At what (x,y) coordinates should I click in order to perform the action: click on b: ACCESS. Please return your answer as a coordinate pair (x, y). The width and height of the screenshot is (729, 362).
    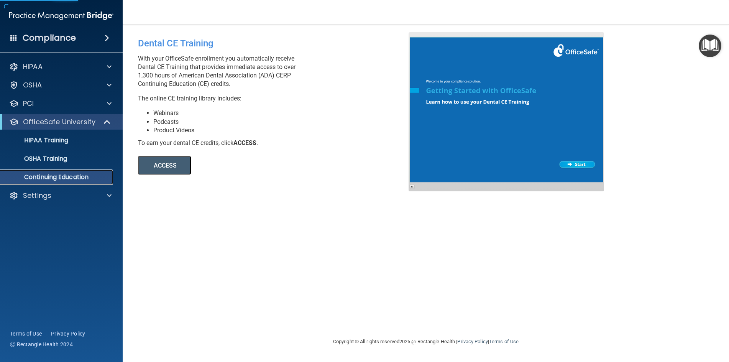
    Looking at the image, I should click on (245, 143).